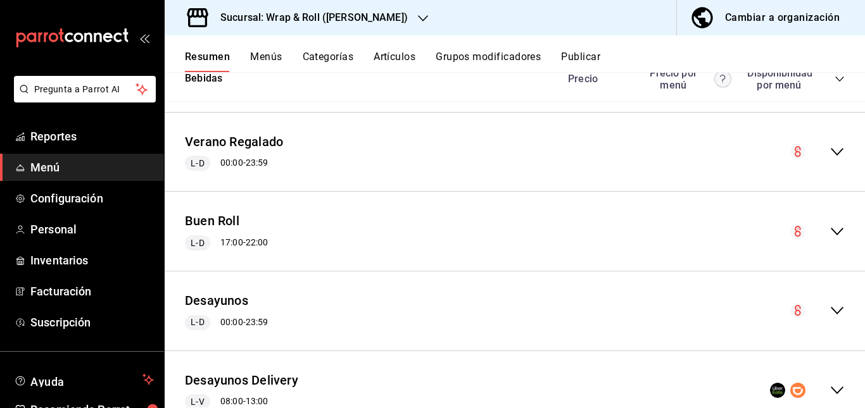 The width and height of the screenshot is (865, 408). I want to click on button: collapse-category-row, so click(839, 79).